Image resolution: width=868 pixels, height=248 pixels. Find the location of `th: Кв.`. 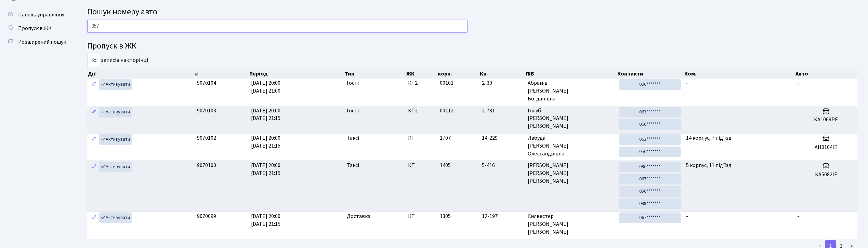

th: Кв. is located at coordinates (502, 74).